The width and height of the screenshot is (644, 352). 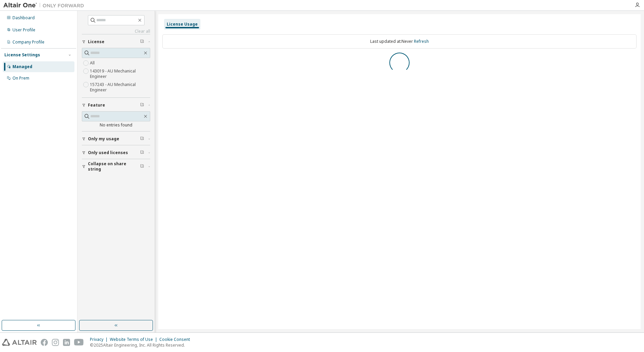 What do you see at coordinates (176, 339) in the screenshot?
I see `div: Cookie Consent` at bounding box center [176, 339].